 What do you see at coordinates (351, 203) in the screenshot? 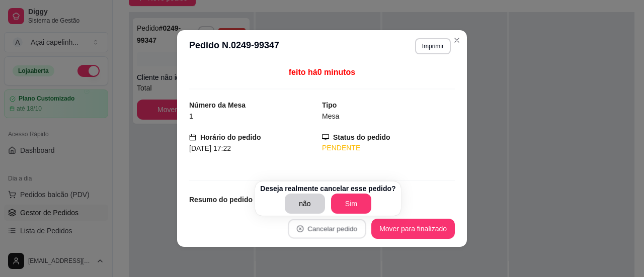
I see `button: Sim` at bounding box center [351, 203].